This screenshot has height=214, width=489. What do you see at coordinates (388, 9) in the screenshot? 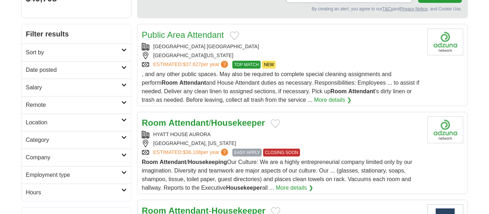
I see `a: T&Cs` at bounding box center [388, 9].